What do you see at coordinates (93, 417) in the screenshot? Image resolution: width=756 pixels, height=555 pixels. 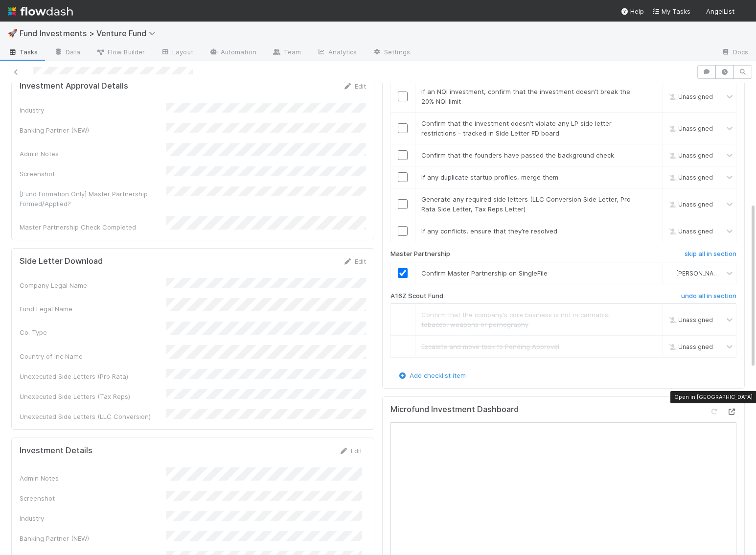 I see `div: Unexecuted Side Letters (LLC Conversion)` at bounding box center [93, 417].